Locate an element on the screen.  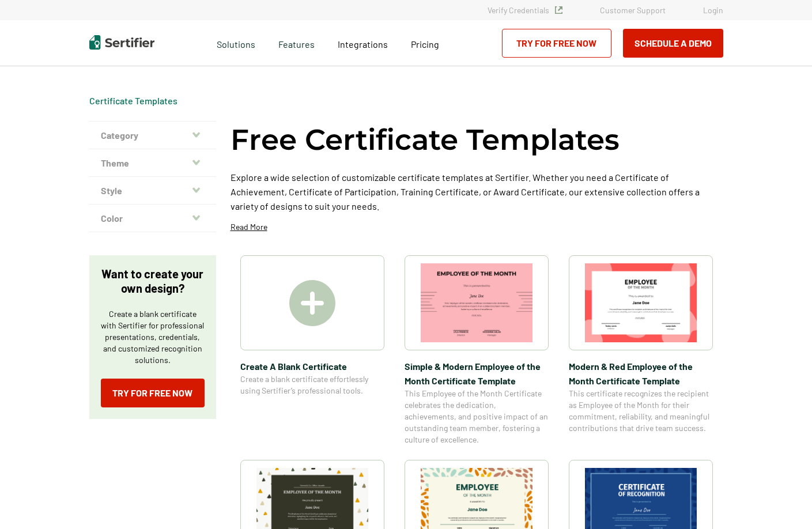
span: Create A Blank Certificate is located at coordinates (312, 366).